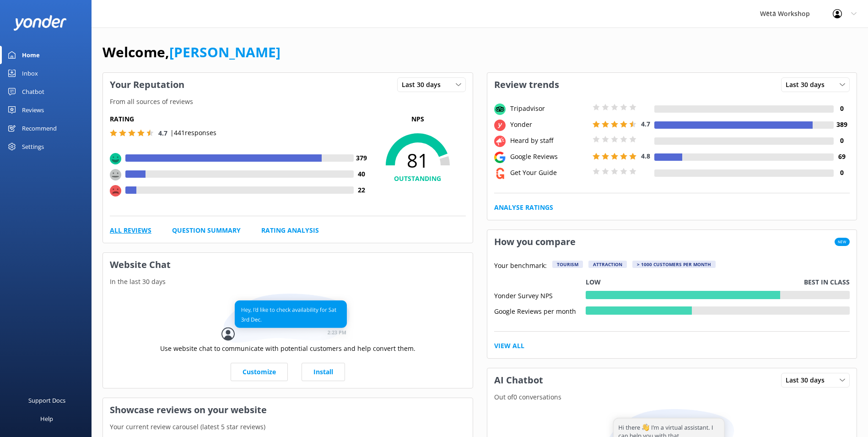 This screenshot has height=437, width=868. What do you see at coordinates (524, 208) in the screenshot?
I see `a: Analyse Ratings` at bounding box center [524, 208].